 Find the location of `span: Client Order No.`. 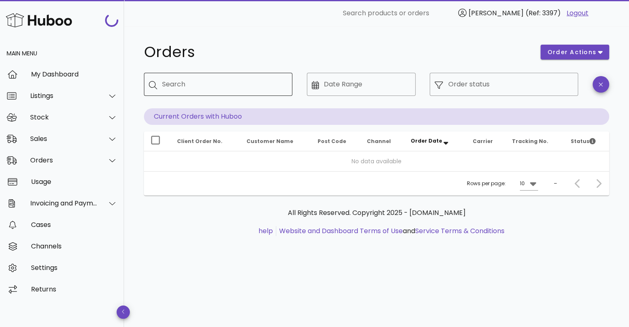

span: Client Order No. is located at coordinates (200, 141).